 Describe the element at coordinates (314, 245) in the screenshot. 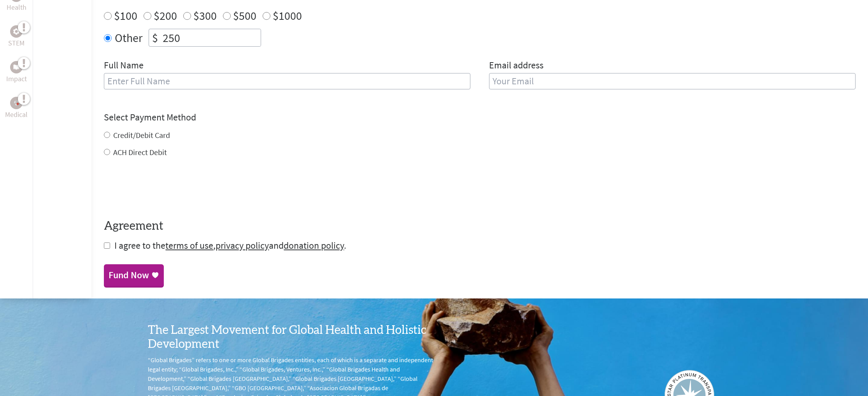

I see `a: donation policy` at that location.